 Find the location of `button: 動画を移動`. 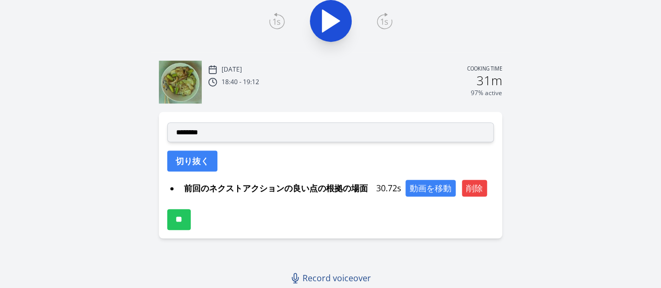

button: 動画を移動 is located at coordinates (431, 188).